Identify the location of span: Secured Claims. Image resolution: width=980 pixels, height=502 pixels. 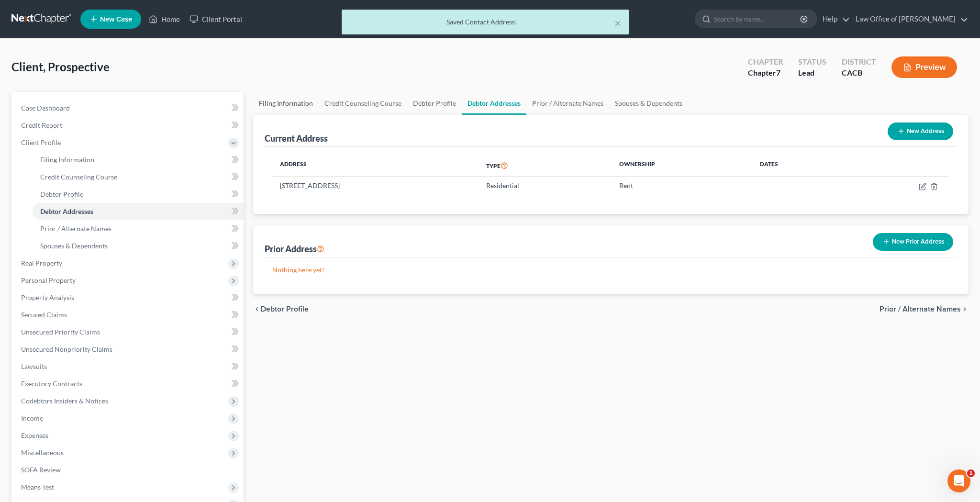
(44, 315).